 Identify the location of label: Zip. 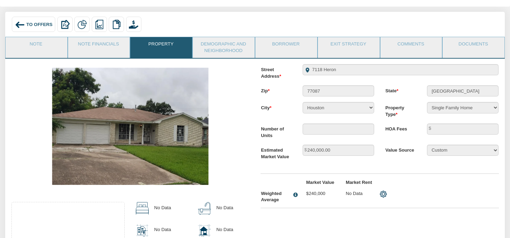
(276, 90).